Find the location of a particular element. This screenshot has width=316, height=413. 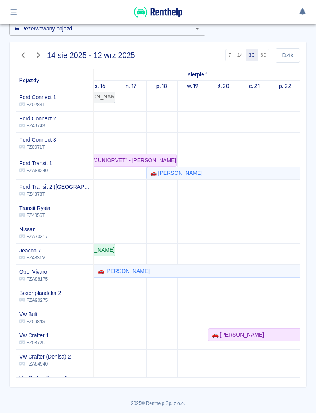

h6: Vw Buli is located at coordinates (32, 314).